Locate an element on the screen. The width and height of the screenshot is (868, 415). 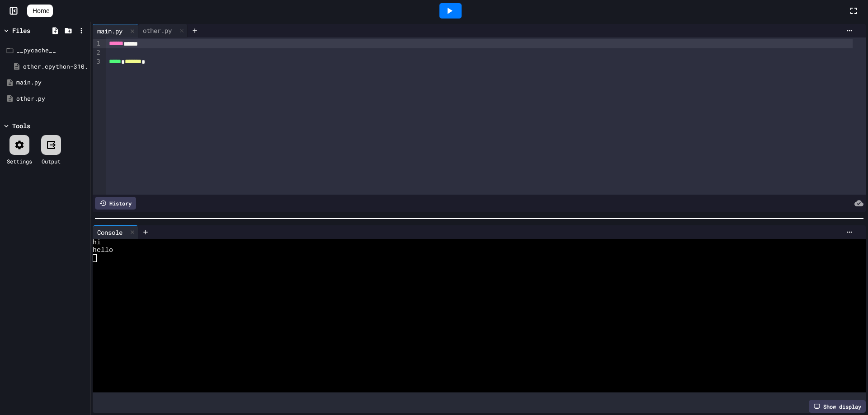
div: Tools is located at coordinates (22, 126).